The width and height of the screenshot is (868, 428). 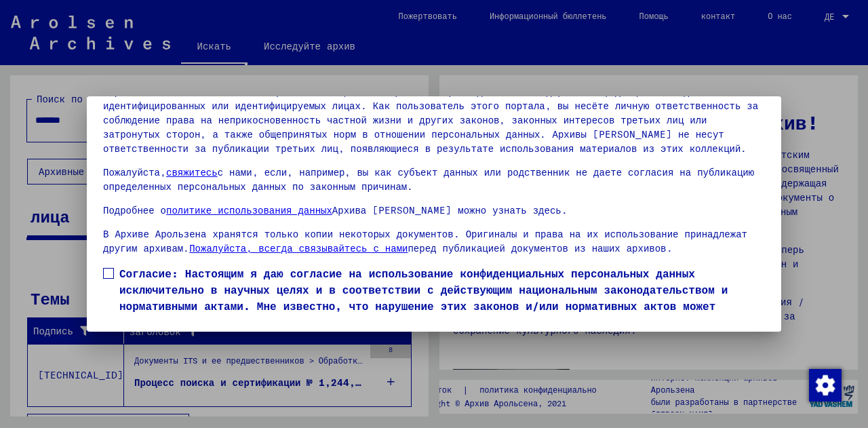 I want to click on font: В Архиве Арользена хранятся только копии некоторых документов. Оригиналы и права на их использова..., so click(x=425, y=241).